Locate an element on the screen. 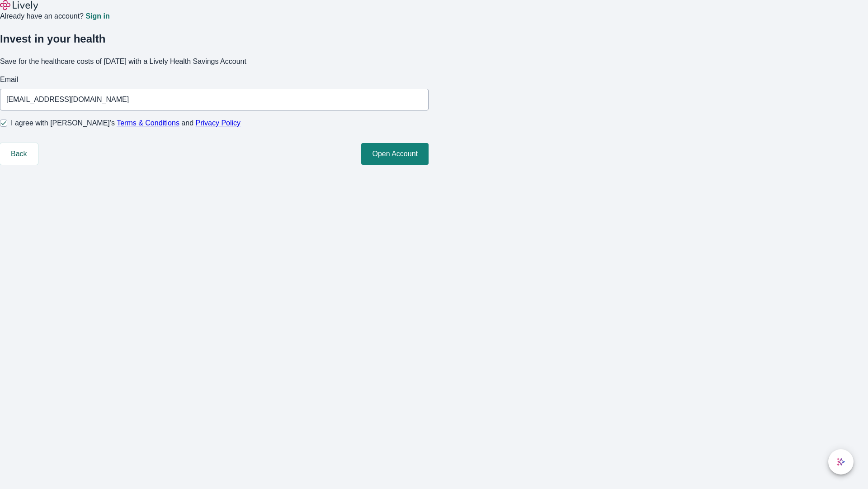 The image size is (868, 489). svg: Lively AI Assistant is located at coordinates (841, 462).